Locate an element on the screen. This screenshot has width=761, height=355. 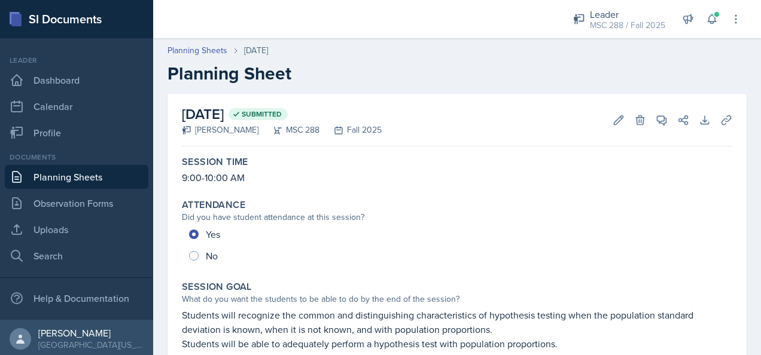
p: Students will recognize the common and distinguishing characteristics of hypothesis testing when ... is located at coordinates (457, 322).